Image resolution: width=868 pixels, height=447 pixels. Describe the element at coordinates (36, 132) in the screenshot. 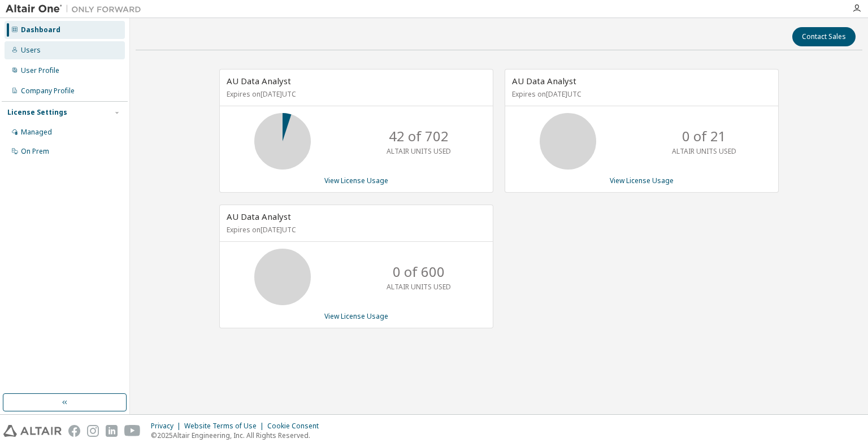

I see `div: Managed` at that location.